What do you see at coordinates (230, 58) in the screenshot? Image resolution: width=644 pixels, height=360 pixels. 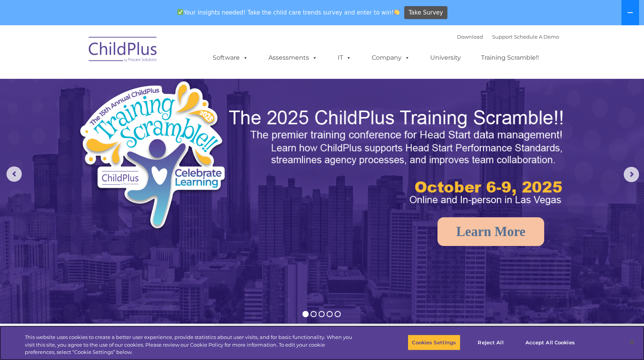 I see `a: Software` at bounding box center [230, 58].